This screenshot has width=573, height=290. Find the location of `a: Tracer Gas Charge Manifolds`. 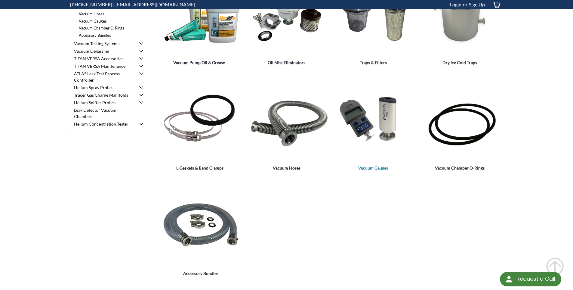

a: Tracer Gas Charge Manifolds is located at coordinates (103, 95).